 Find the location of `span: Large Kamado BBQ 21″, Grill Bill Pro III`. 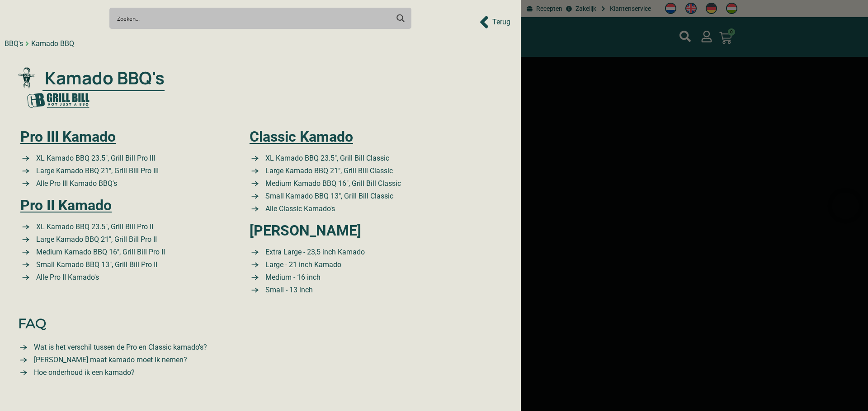

span: Large Kamado BBQ 21″, Grill Bill Pro III is located at coordinates (96, 171).